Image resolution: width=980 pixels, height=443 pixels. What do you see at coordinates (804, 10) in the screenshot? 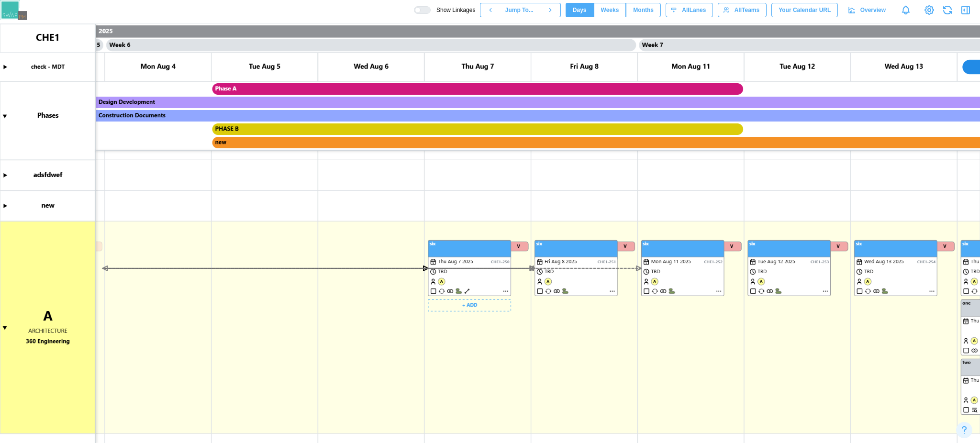
I see `button: Your Calendar URL` at bounding box center [804, 10].